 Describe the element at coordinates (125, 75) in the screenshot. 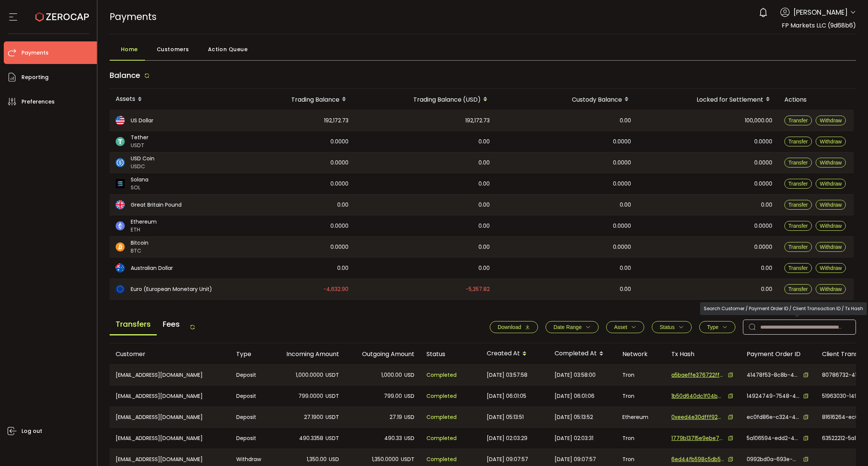

I see `span: Balance` at that location.